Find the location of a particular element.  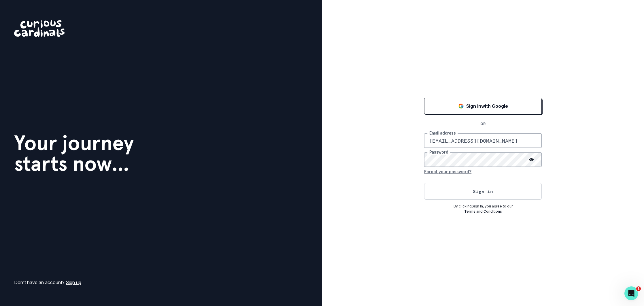

button: Sign in with Google (GSuite) is located at coordinates (483, 106).